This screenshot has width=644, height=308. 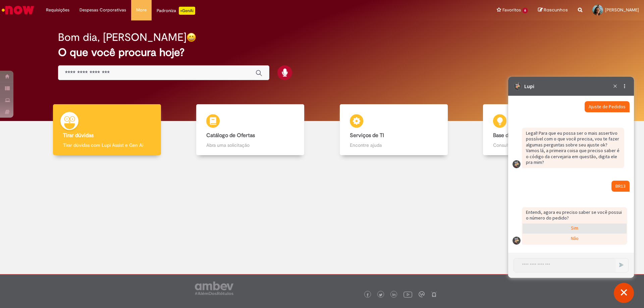 What do you see at coordinates (394, 145) in the screenshot?
I see `p: Encontre ajuda` at bounding box center [394, 145].